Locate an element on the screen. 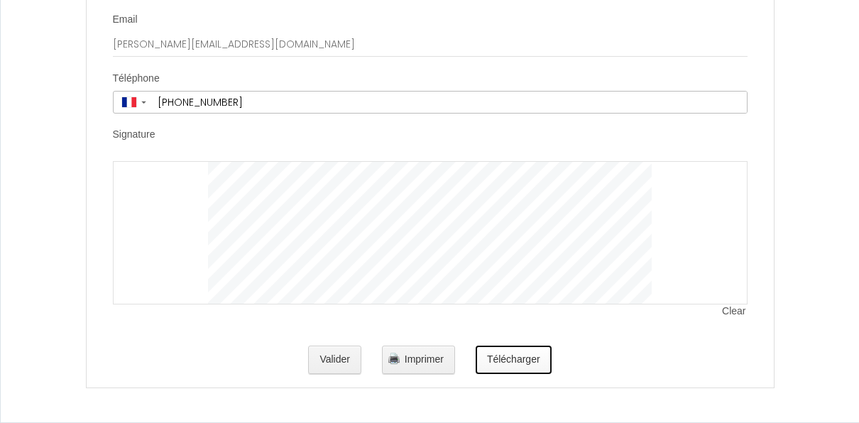 The image size is (859, 423). label: Téléphone is located at coordinates (136, 79).